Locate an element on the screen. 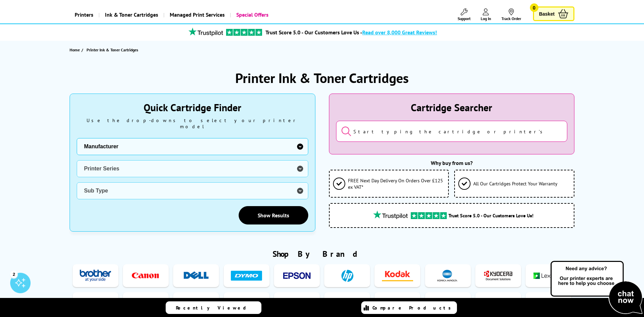 This screenshot has width=644, height=317. img: OKI is located at coordinates (95, 303).